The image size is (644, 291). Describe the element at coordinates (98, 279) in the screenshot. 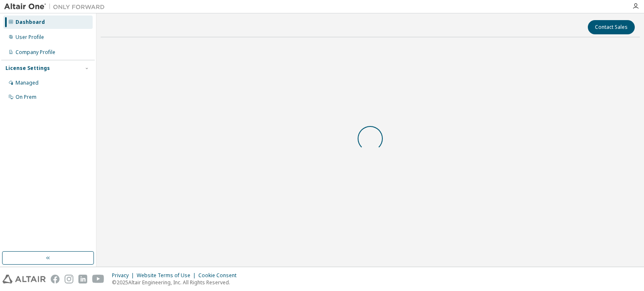

I see `img: youtube.svg` at that location.